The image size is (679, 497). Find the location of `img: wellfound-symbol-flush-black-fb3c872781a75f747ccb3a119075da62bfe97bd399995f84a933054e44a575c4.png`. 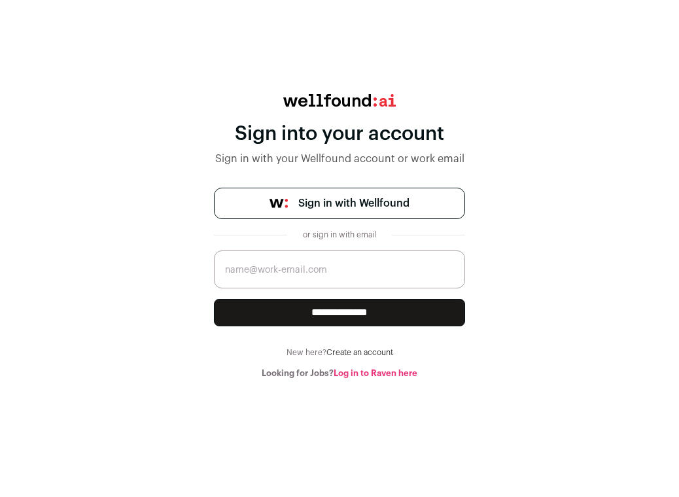

img: wellfound-symbol-flush-black-fb3c872781a75f747ccb3a119075da62bfe97bd399995f84a933054e44a575c4.png is located at coordinates (279, 203).